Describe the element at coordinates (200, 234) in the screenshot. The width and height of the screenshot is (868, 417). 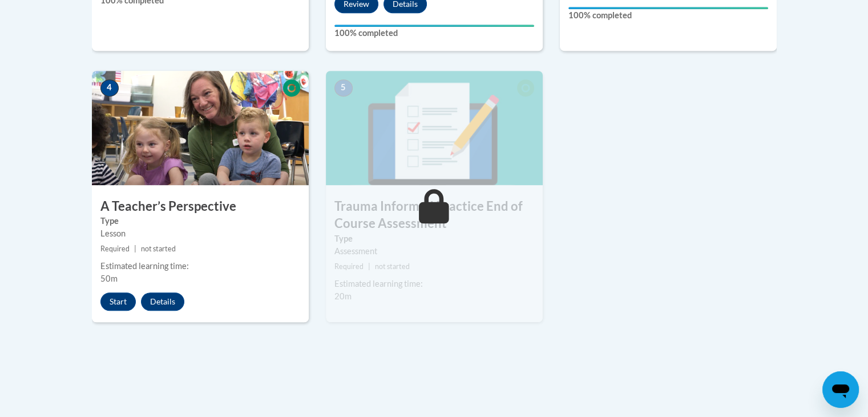
I see `div: Lesson` at that location.